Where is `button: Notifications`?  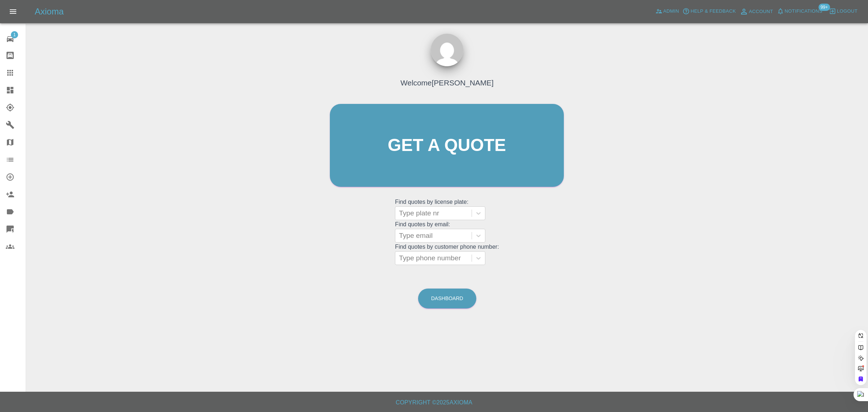
button: Notifications is located at coordinates (800, 11).